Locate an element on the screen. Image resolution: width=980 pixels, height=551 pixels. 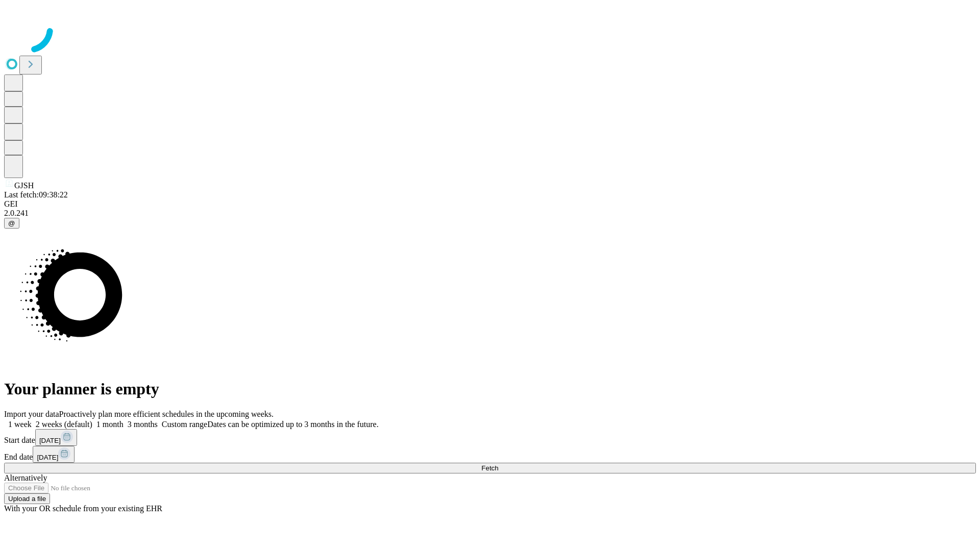
div: GEI is located at coordinates (490, 204).